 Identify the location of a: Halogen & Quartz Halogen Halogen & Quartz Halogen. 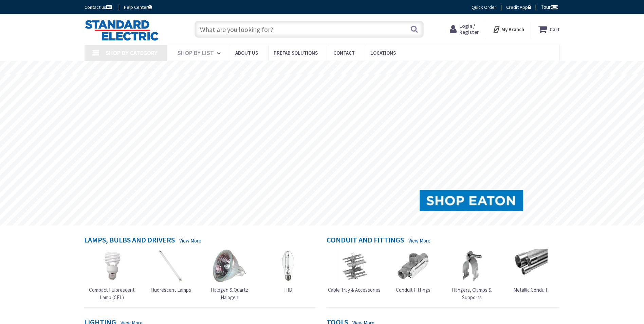
(230, 275).